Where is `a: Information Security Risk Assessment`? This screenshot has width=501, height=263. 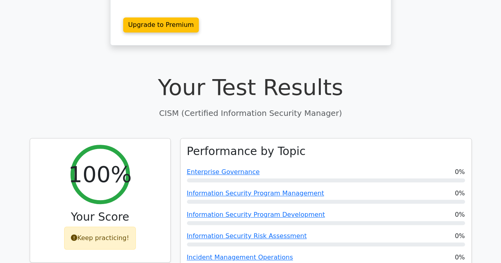 a: Information Security Risk Assessment is located at coordinates (247, 236).